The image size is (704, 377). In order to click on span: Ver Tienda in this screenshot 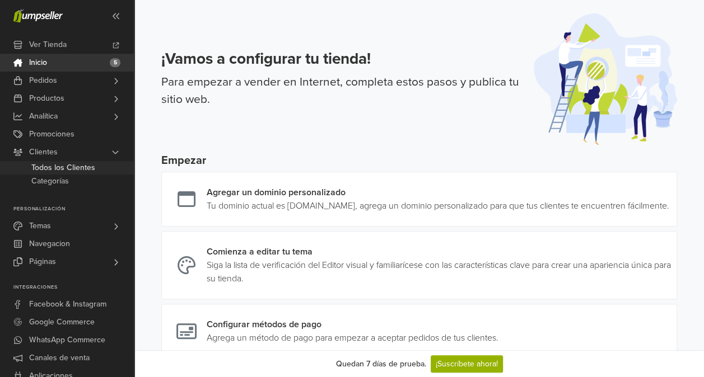, I will do `click(48, 45)`.